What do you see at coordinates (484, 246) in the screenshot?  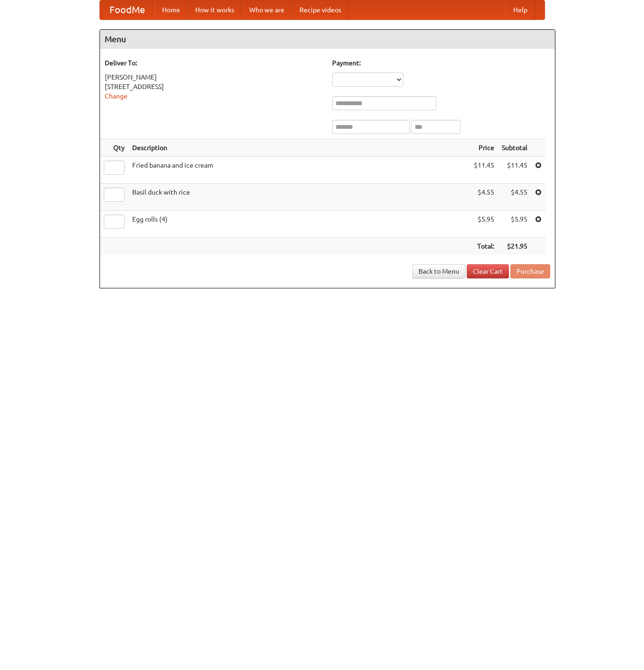 I see `th: Total:` at bounding box center [484, 246].